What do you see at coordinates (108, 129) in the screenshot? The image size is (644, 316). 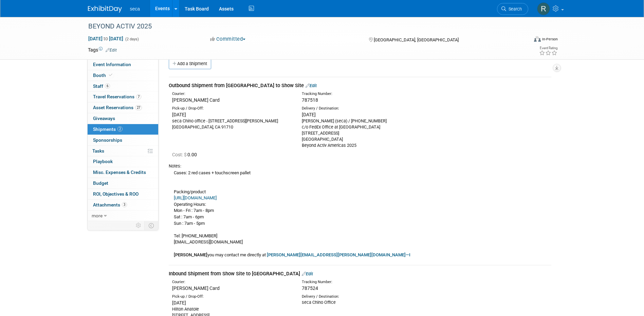 I see `span: Shipments` at bounding box center [108, 129].